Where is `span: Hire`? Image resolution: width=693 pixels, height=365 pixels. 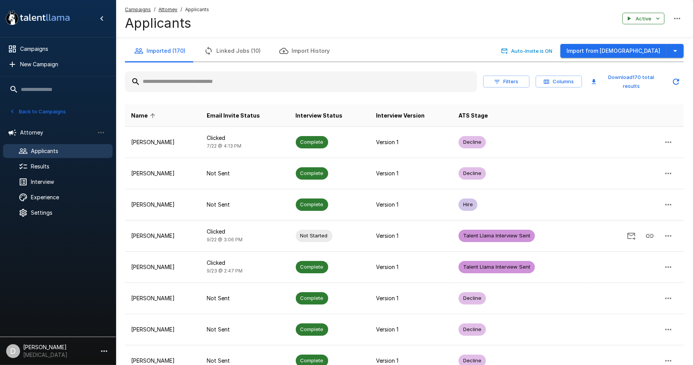
span: Hire is located at coordinates (468, 204).